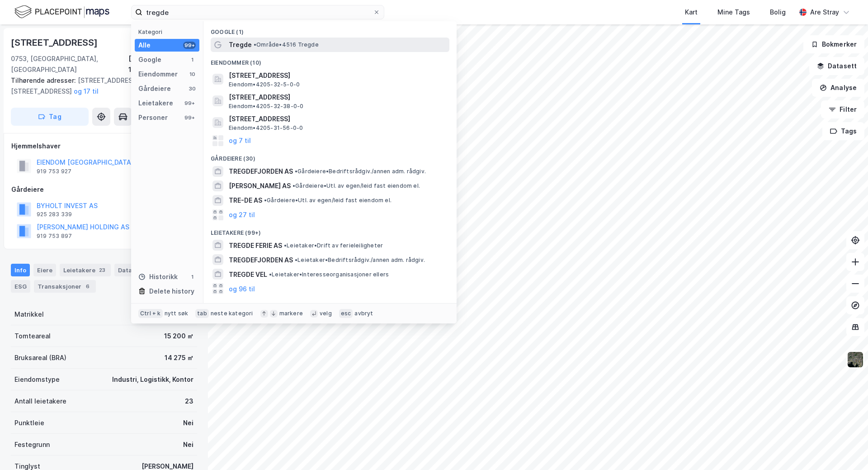 This screenshot has height=470, width=868. I want to click on div: Info, so click(20, 270).